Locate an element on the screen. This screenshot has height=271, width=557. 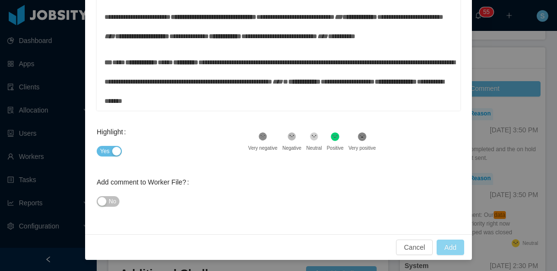
span: Yes is located at coordinates (105, 151).